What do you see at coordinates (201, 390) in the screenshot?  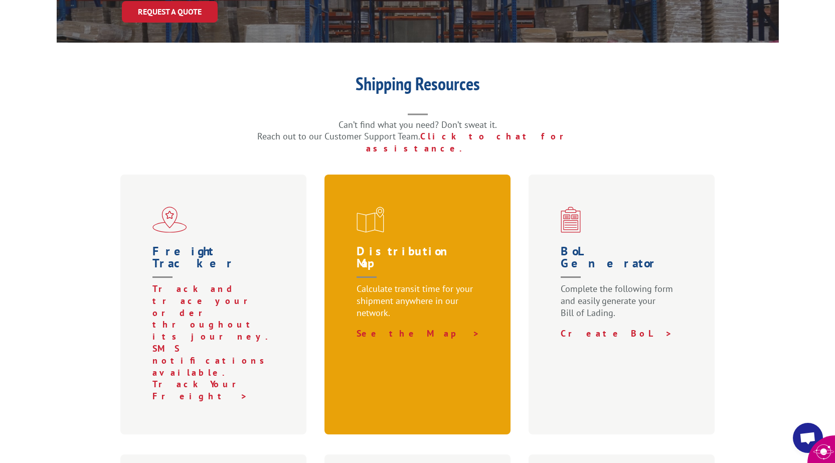 I see `a: Track Your Freight >` at bounding box center [201, 390].